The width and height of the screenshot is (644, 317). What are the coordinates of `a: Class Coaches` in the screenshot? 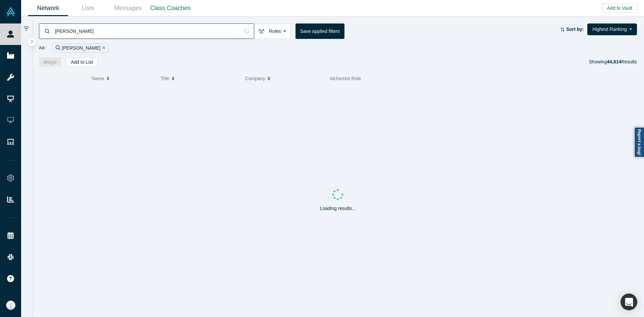 It's located at (170, 8).